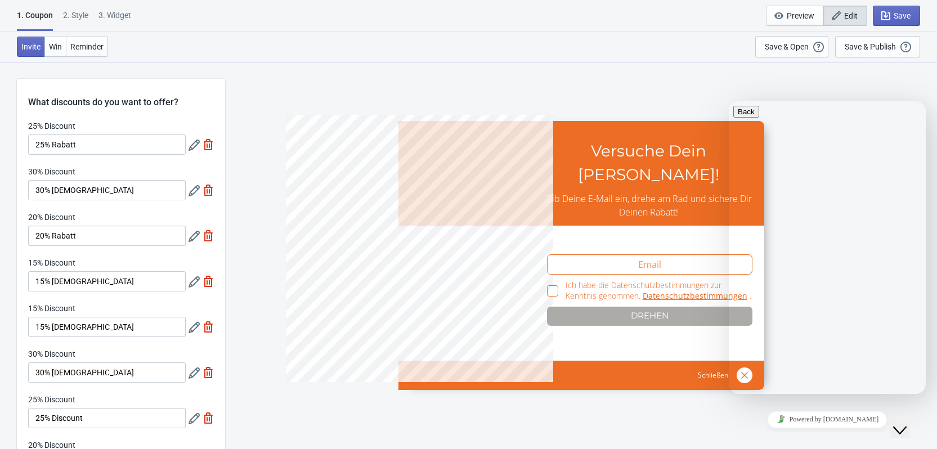 This screenshot has width=937, height=449. What do you see at coordinates (35, 20) in the screenshot?
I see `div: 1. Coupon` at bounding box center [35, 20].